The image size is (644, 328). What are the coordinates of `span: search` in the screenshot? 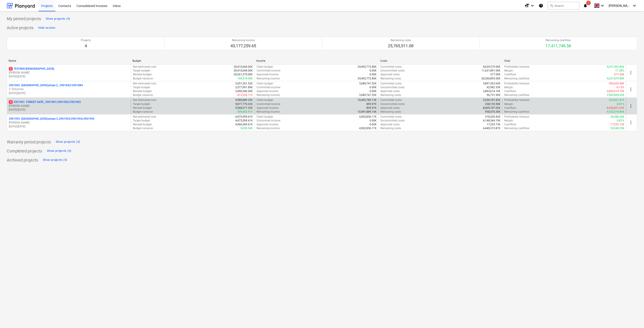 It's located at (551, 6).